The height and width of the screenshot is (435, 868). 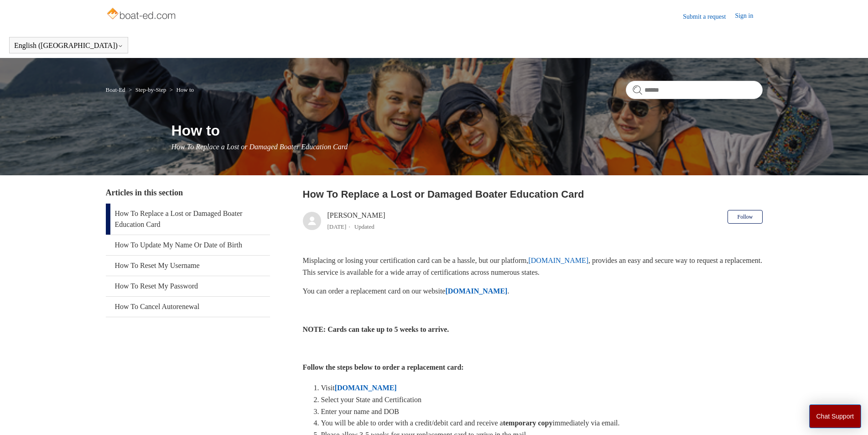 What do you see at coordinates (144, 193) in the screenshot?
I see `span: Articles in this section` at bounding box center [144, 193].